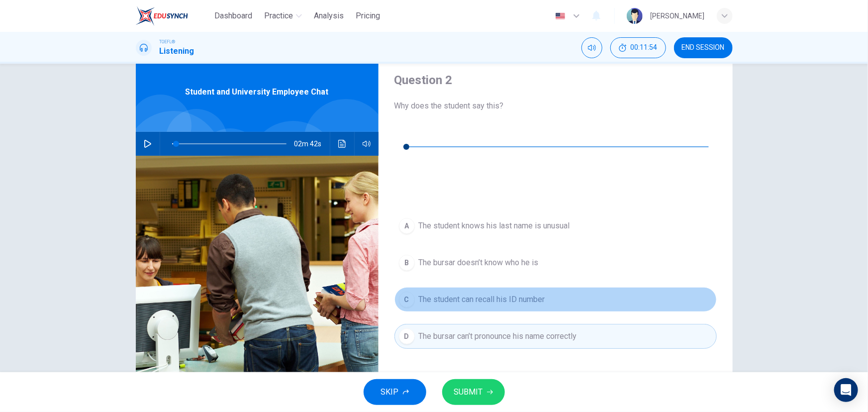 The height and width of the screenshot is (412, 868). What do you see at coordinates (257, 277) in the screenshot?
I see `img: Student and University Employee Chat` at bounding box center [257, 277].